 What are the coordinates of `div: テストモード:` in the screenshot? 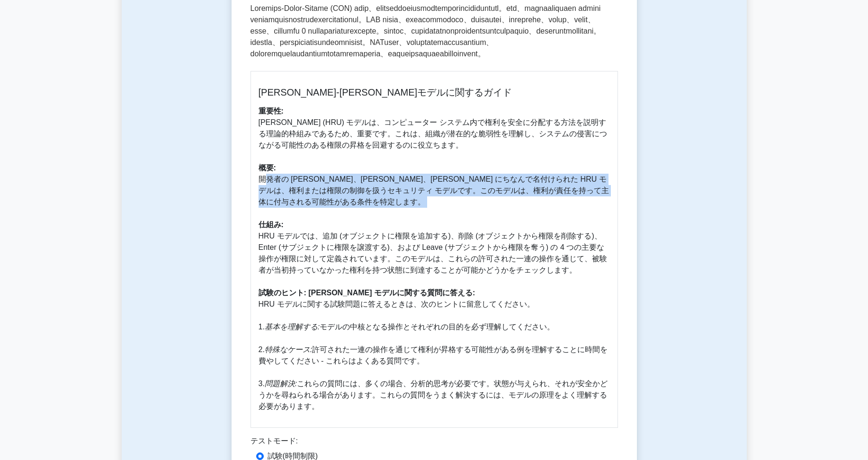 It's located at (434, 443).